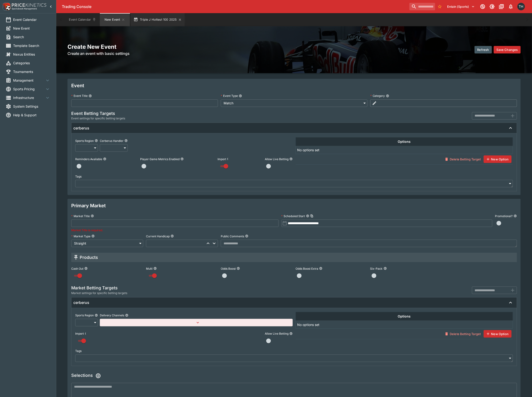  Describe the element at coordinates (87, 230) in the screenshot. I see `span: Market Title is required.` at that location.